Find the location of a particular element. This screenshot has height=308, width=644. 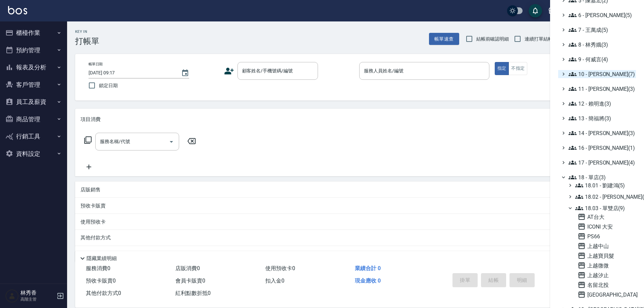

span: 18.01 - 劉建鴻(5) is located at coordinates (604, 185).